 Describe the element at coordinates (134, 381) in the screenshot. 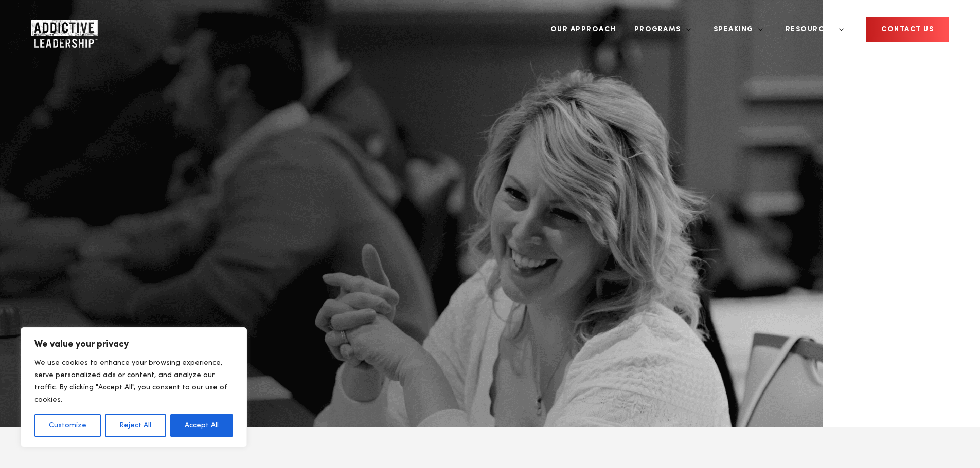

I see `p: We use cookies to enhance your browsing experience, serve personalized ads or content, and analyz...` at that location.